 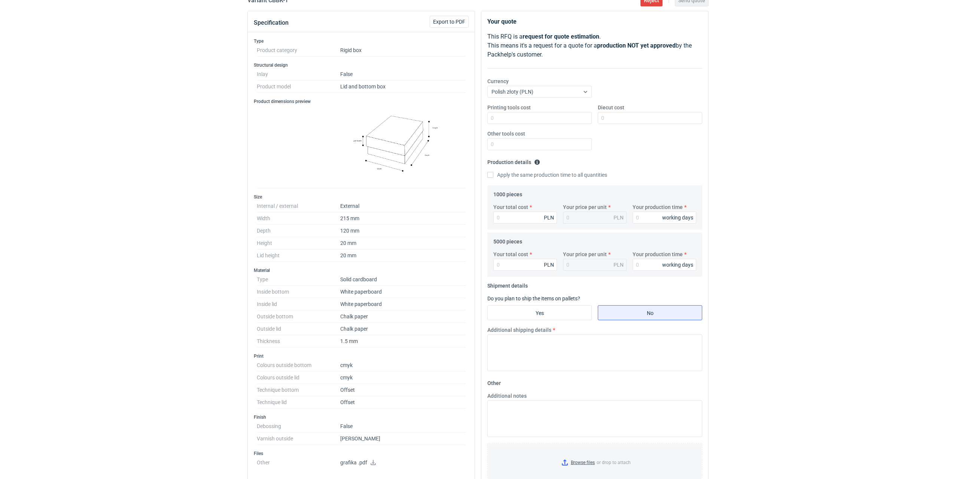 What do you see at coordinates (507, 193) in the screenshot?
I see `legend: 1000 pieces` at bounding box center [507, 193].